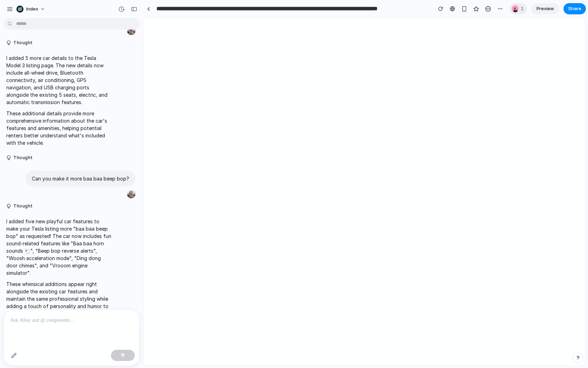 This screenshot has height=368, width=588. I want to click on span: 1, so click(523, 9).